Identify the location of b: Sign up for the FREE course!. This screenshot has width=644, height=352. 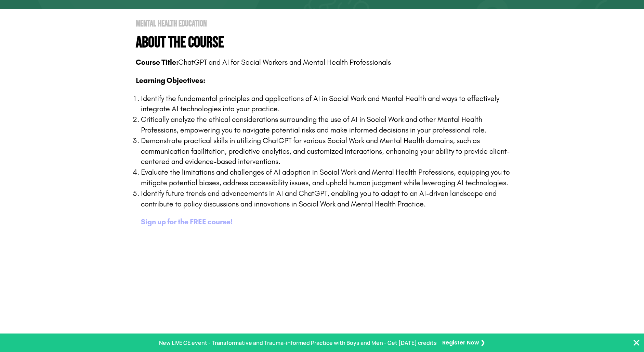
(187, 222).